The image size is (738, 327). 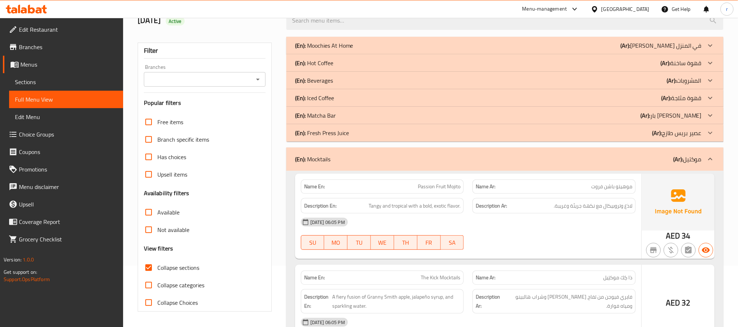 What do you see at coordinates (671, 250) in the screenshot?
I see `button: Purchased item` at bounding box center [671, 250].